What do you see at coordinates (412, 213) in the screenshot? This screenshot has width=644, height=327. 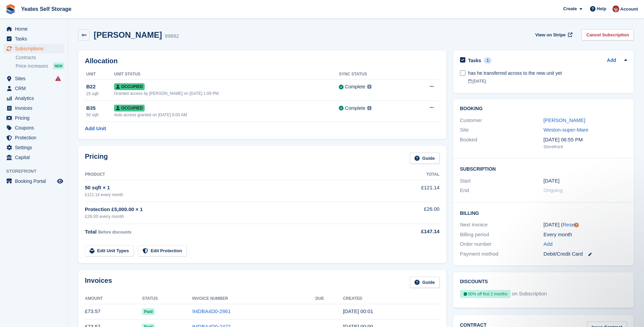 I see `td: £26.00` at bounding box center [412, 213].